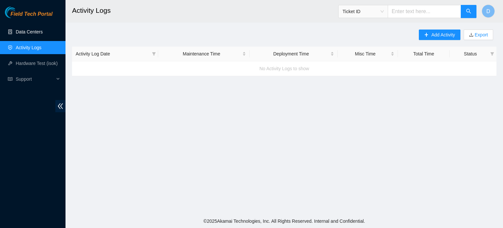 The image size is (503, 228). What do you see at coordinates (443, 35) in the screenshot?
I see `span: Add Activity` at bounding box center [443, 35].